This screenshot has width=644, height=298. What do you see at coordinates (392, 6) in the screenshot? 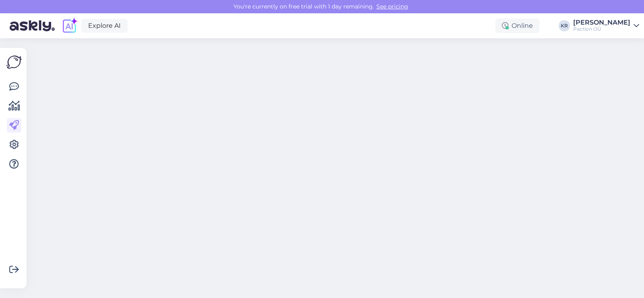
I see `a: See pricing` at bounding box center [392, 6].